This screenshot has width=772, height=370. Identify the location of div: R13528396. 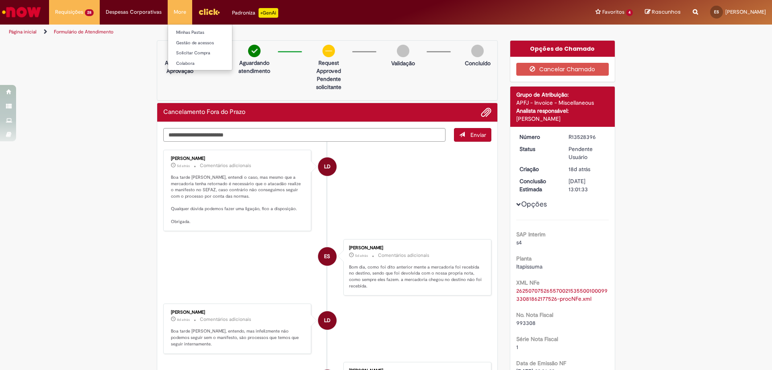
(587, 137).